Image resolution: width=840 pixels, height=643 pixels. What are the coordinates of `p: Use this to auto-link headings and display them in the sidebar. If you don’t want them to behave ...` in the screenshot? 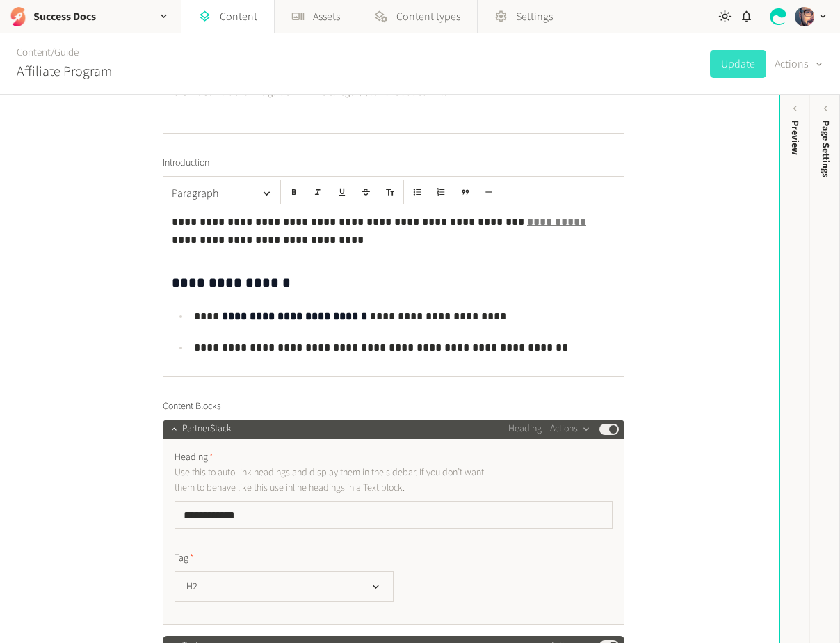 It's located at (332, 480).